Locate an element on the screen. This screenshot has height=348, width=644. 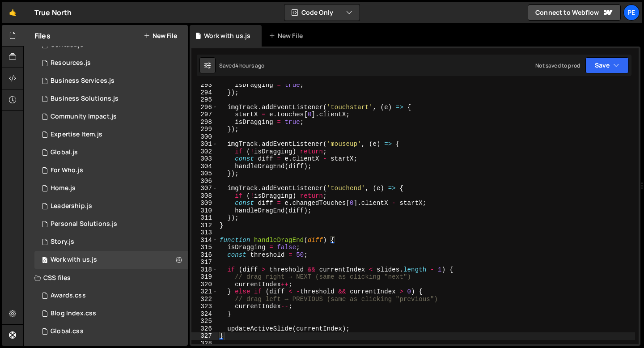
a: Pe is located at coordinates (631, 13).